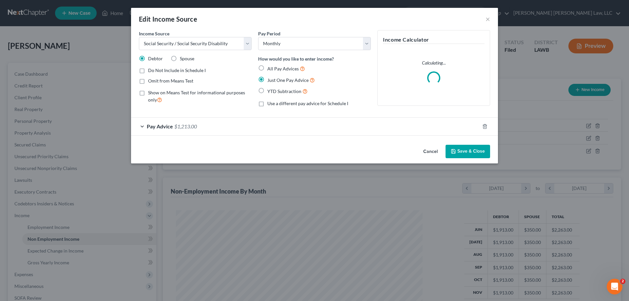 This screenshot has height=301, width=629. What do you see at coordinates (308, 103) in the screenshot?
I see `span: Use a different pay advice for Schedule I` at bounding box center [308, 103].